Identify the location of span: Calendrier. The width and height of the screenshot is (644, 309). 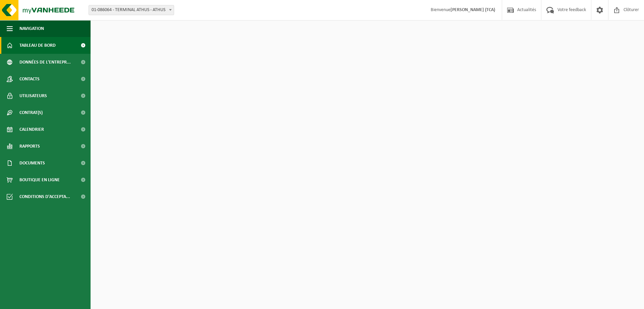
(31, 130).